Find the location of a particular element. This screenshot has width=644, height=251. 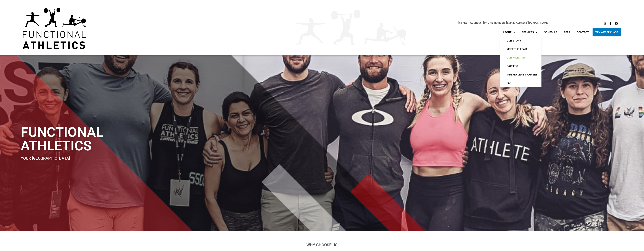

a: Fees is located at coordinates (567, 32).